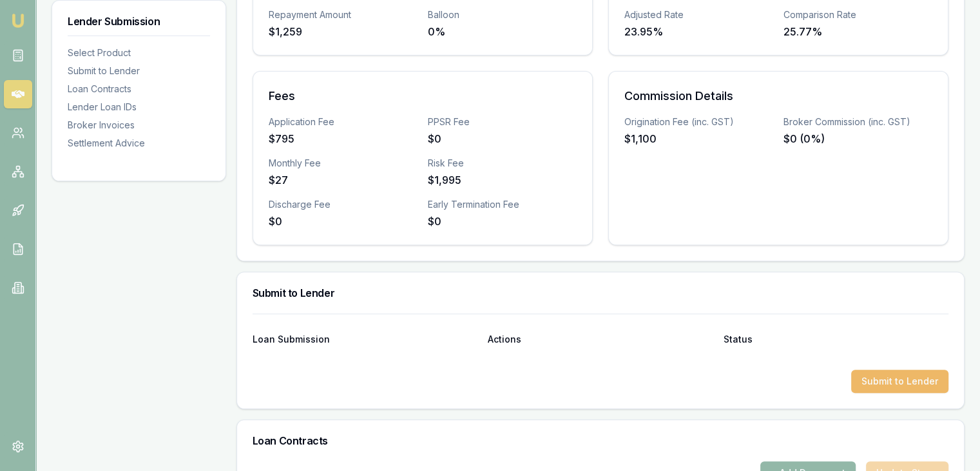 The width and height of the screenshot is (980, 471). Describe the element at coordinates (18, 20) in the screenshot. I see `img: emu-icon-u.png` at that location.